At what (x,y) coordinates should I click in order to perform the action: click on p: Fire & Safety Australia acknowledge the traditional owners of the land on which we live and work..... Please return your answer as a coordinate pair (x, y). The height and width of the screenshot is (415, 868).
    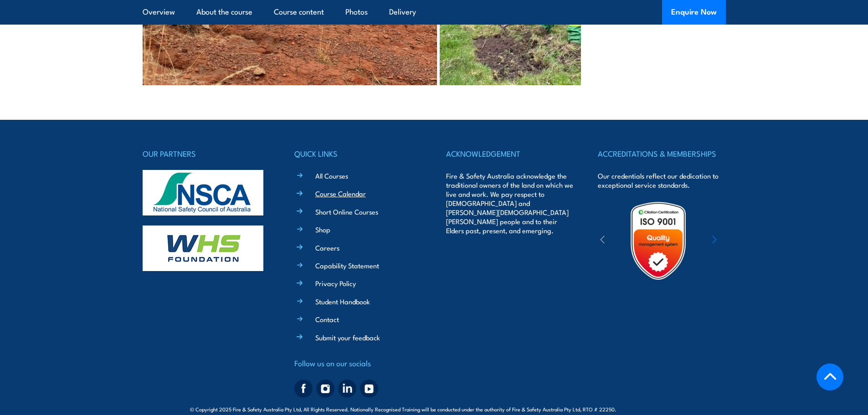
    Looking at the image, I should click on (510, 203).